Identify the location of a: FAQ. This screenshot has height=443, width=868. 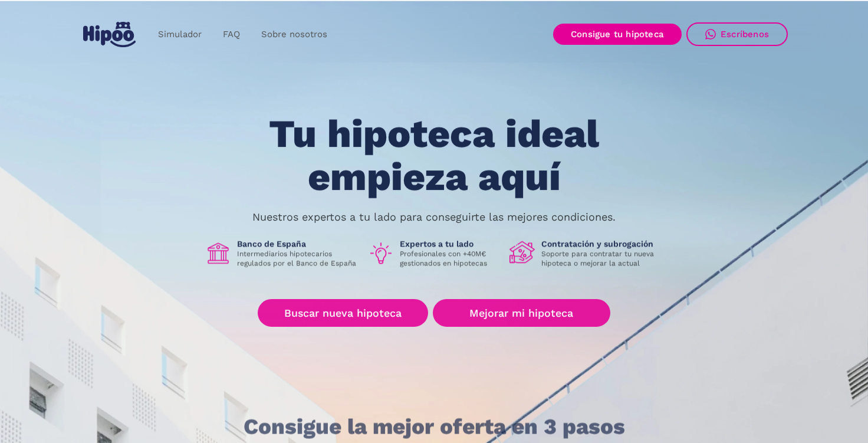
(231, 34).